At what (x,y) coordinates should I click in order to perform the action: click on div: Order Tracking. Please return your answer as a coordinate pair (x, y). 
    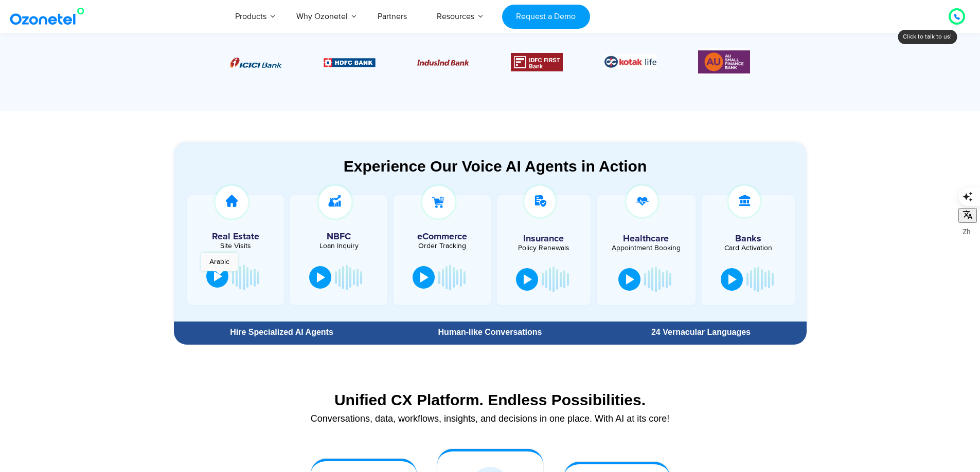
    Looking at the image, I should click on (442, 247).